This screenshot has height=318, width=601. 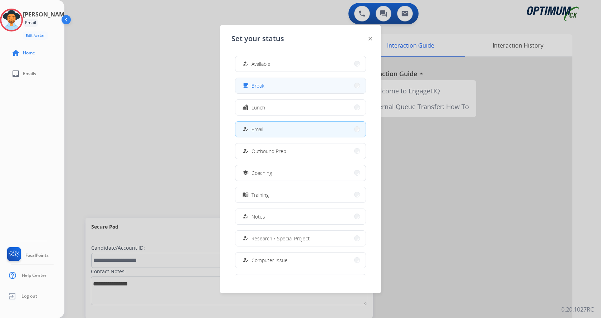 I want to click on img: close-button, so click(x=370, y=39).